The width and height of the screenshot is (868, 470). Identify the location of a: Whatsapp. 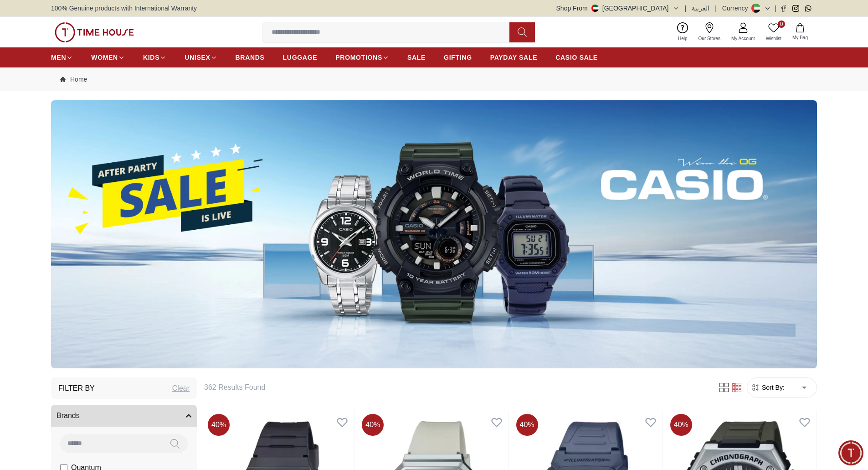
(808, 8).